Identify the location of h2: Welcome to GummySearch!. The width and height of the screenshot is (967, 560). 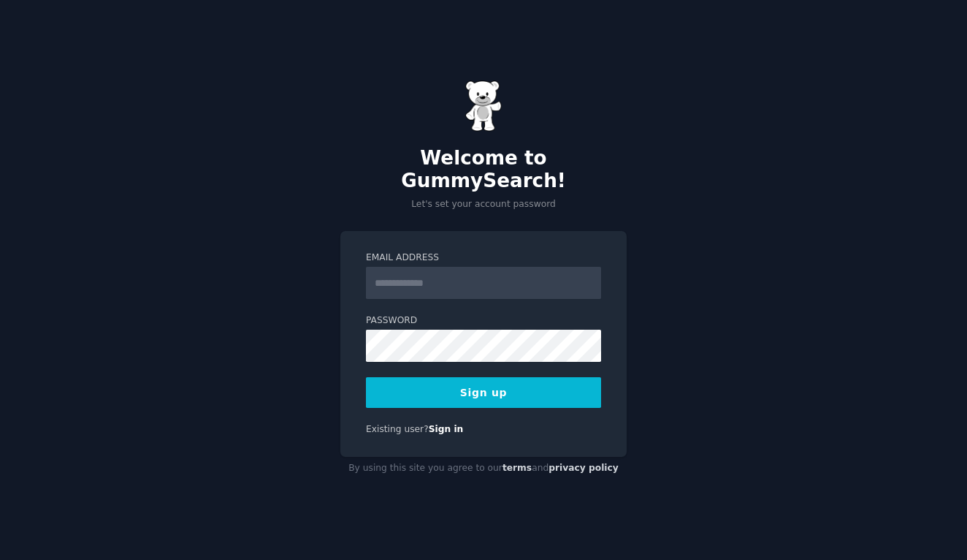
(484, 169).